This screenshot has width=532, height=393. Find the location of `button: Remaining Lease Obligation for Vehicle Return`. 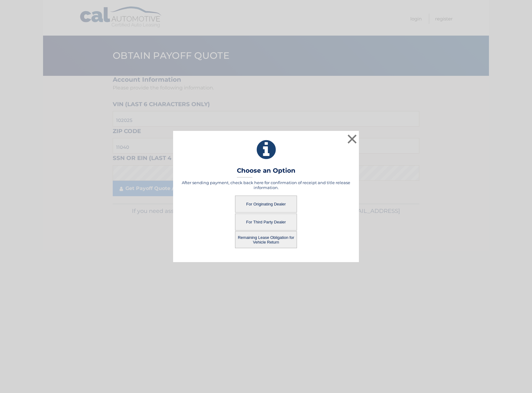

button: Remaining Lease Obligation for Vehicle Return is located at coordinates (266, 239).